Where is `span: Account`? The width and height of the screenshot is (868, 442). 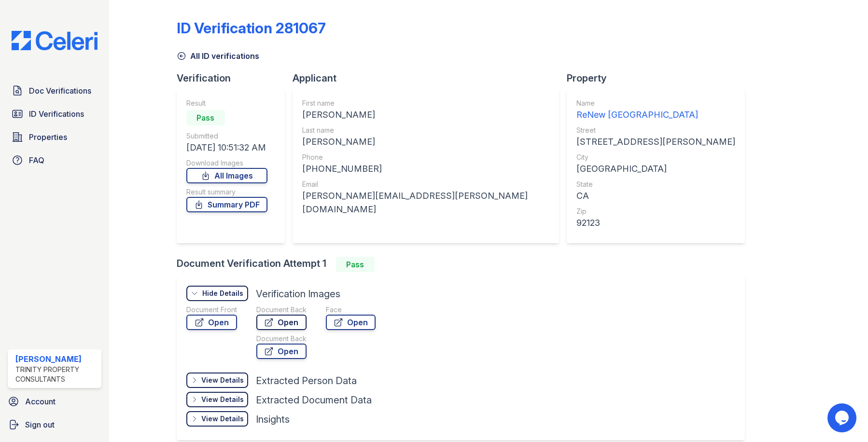
span: Account is located at coordinates (40, 402).